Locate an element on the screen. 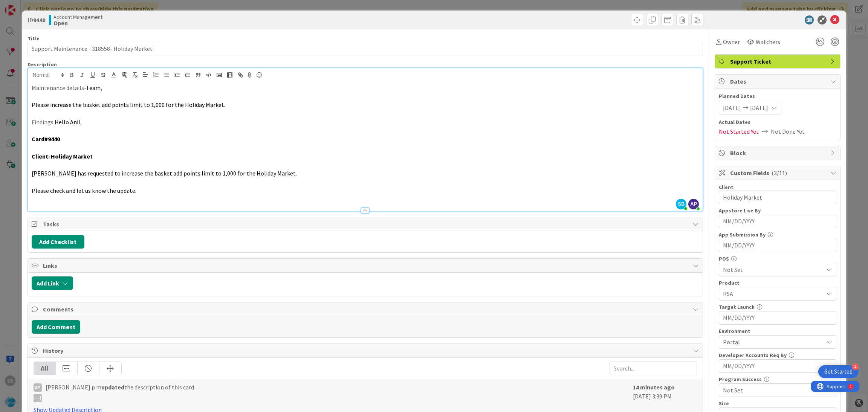  button: Add Comment is located at coordinates (56, 327).